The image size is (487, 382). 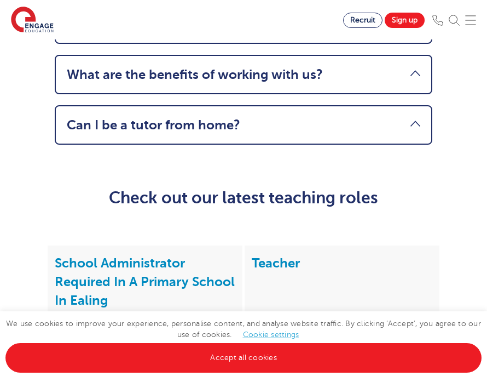 I want to click on img: Engage Education, so click(x=32, y=20).